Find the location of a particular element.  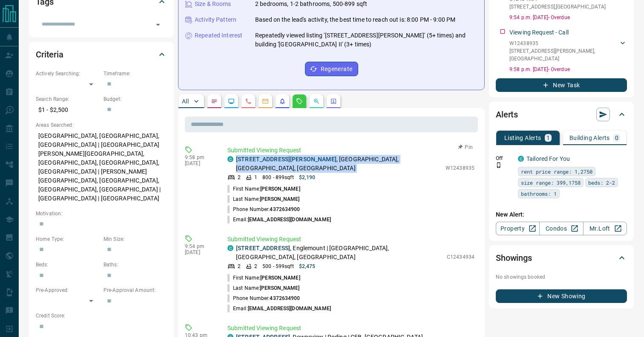

p: Budget: is located at coordinates (135, 99).